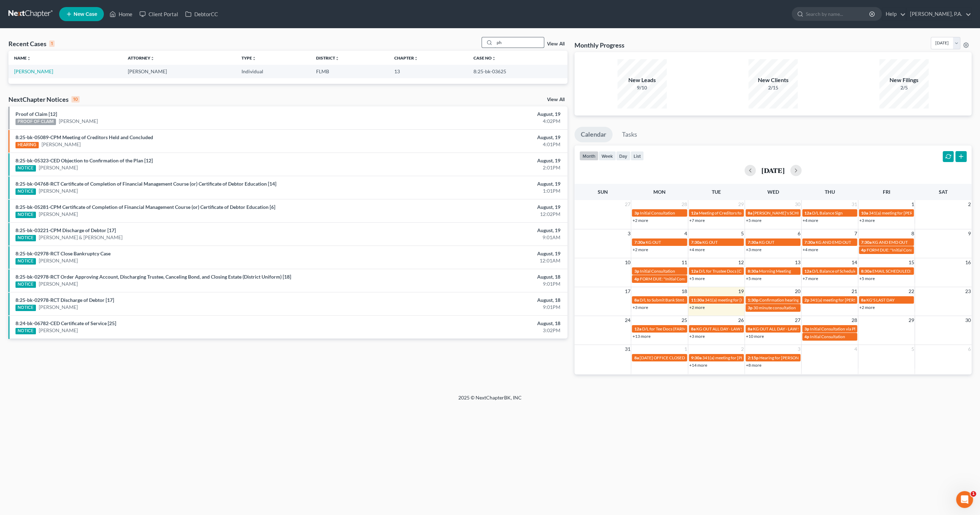  What do you see at coordinates (697, 249) in the screenshot?
I see `a: +4 more` at bounding box center [697, 249].